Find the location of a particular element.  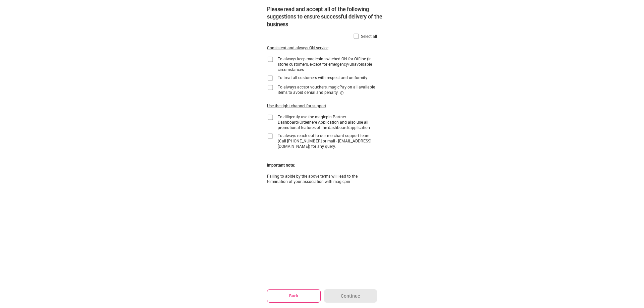

div: To diligently use the magicpin Partner Dashboard/Orderhere Application and also use all promotion... is located at coordinates (328, 122).